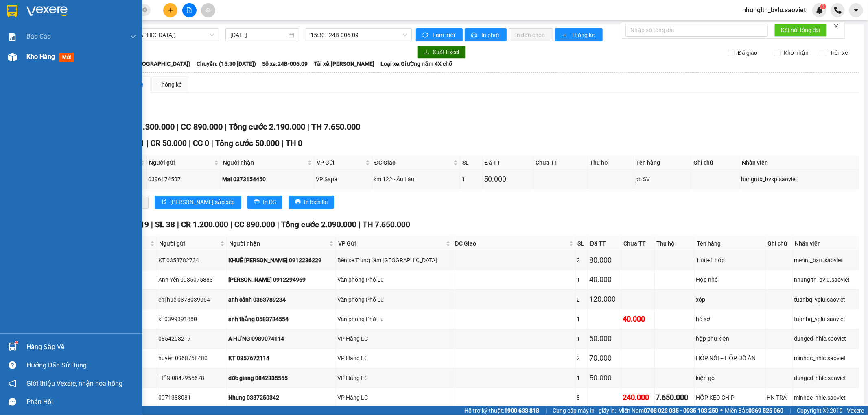 The image size is (868, 415). Describe the element at coordinates (341, 162) in the screenshot. I see `span: VP Gửi` at that location.